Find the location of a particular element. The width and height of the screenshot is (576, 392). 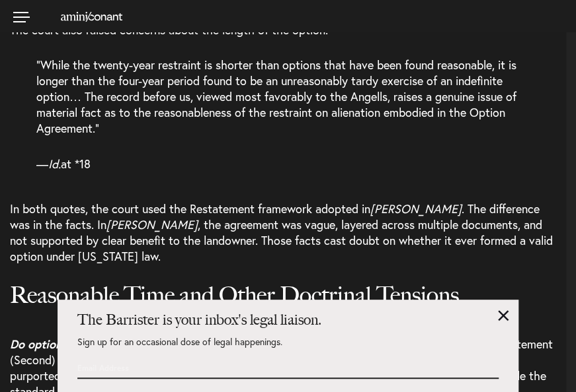

h2: Reasonable Time and Other Doctrinal Tensions is located at coordinates (283, 308).